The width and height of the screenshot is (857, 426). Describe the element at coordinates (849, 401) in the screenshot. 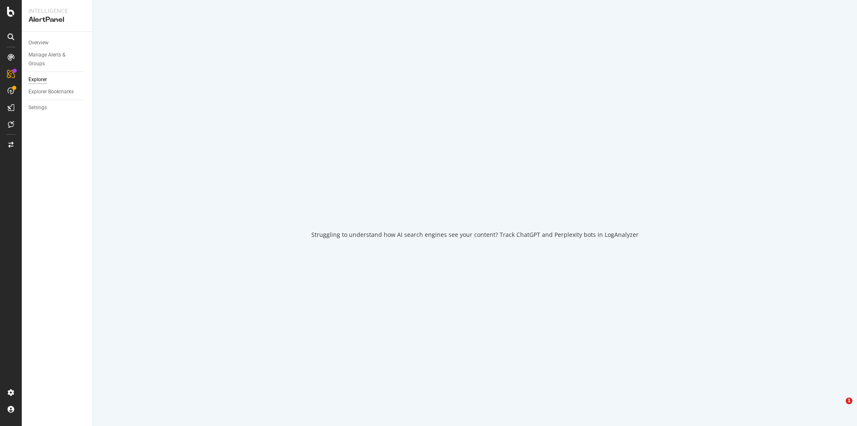

I see `span: 1` at that location.